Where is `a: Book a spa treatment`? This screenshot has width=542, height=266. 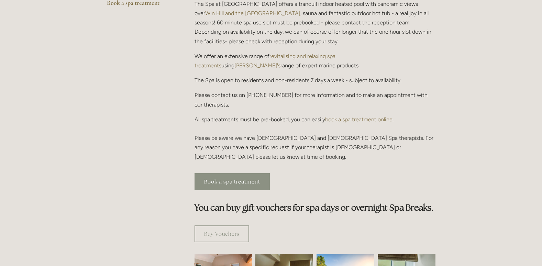
a: Book a spa treatment is located at coordinates (232, 181).